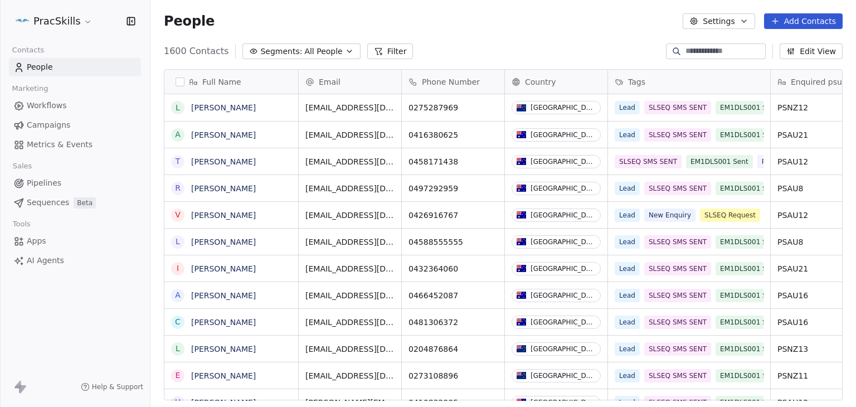  What do you see at coordinates (75, 260) in the screenshot?
I see `a: AI Agents` at bounding box center [75, 260].